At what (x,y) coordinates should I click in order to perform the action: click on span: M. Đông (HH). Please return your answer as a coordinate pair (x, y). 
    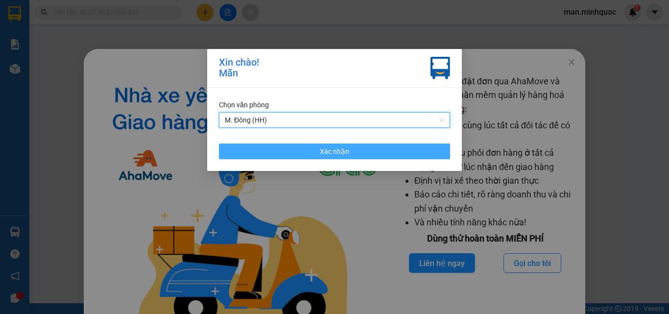
    Looking at the image, I should click on (334, 120).